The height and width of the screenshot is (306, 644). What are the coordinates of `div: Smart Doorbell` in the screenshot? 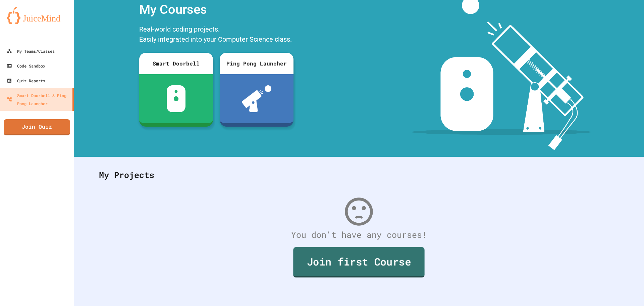 It's located at (177, 64).